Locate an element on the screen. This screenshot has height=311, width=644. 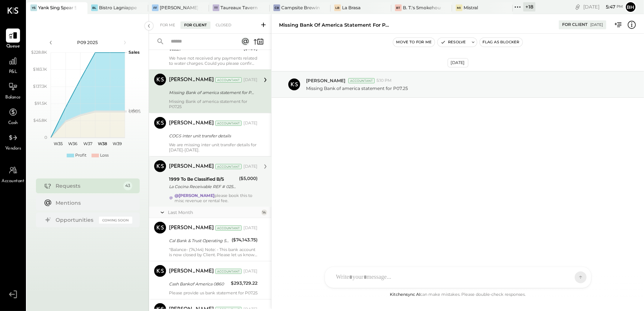
span: P&L is located at coordinates (13, 72).